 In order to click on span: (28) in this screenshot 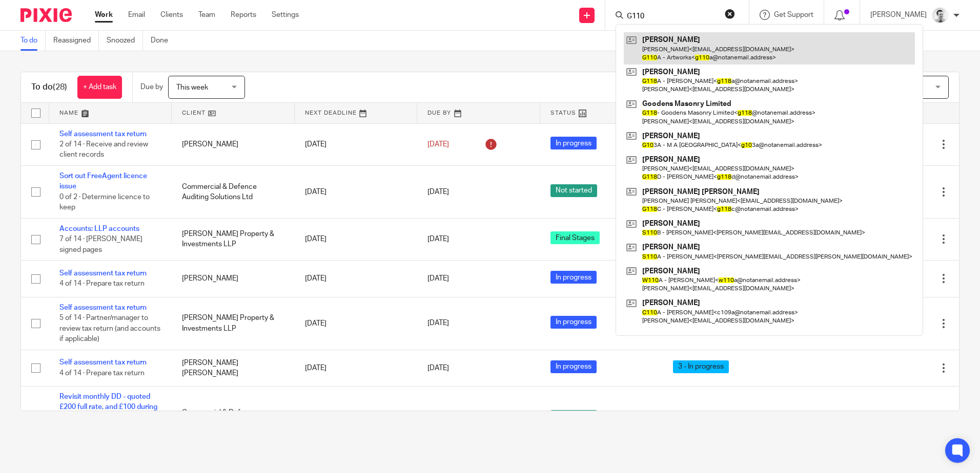, I will do `click(60, 87)`.